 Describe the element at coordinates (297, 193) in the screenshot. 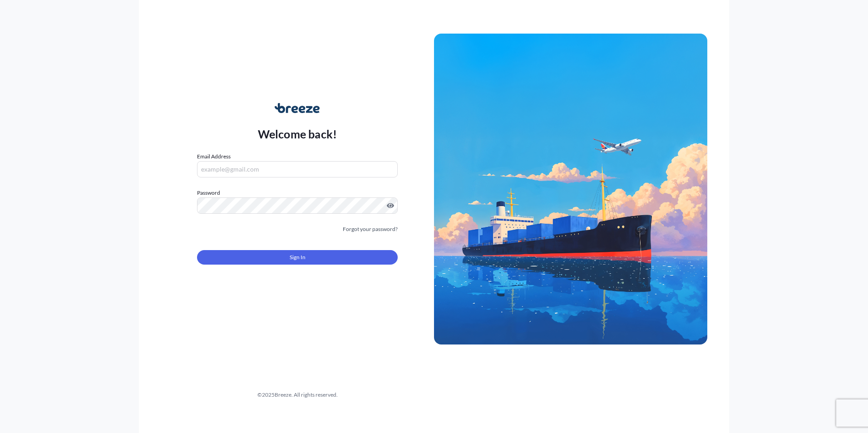

I see `label: Password` at that location.